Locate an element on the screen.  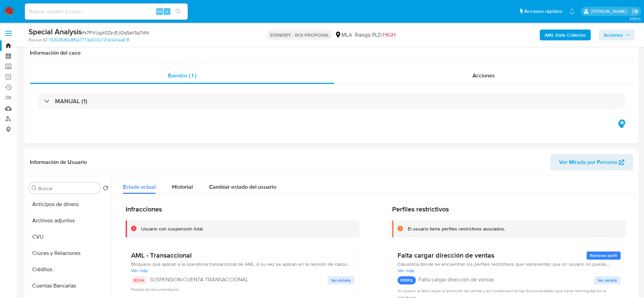
span: s is located at coordinates (167, 11).